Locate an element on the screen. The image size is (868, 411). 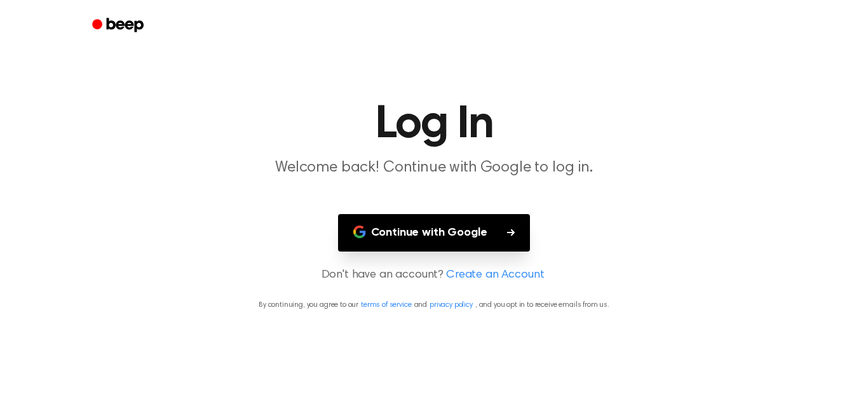
a: Beep is located at coordinates (119, 26).